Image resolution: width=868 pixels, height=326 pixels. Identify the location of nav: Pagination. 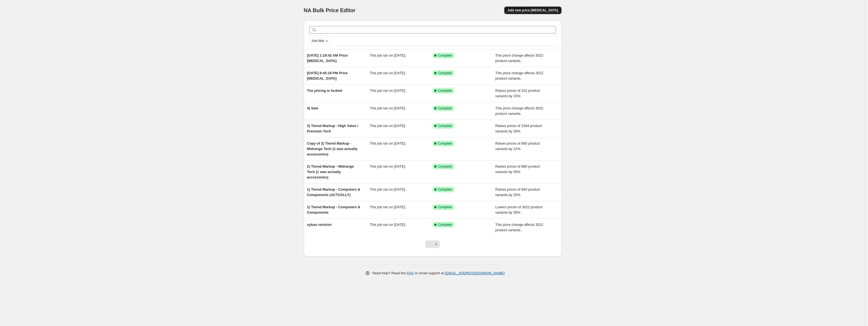
(432, 244).